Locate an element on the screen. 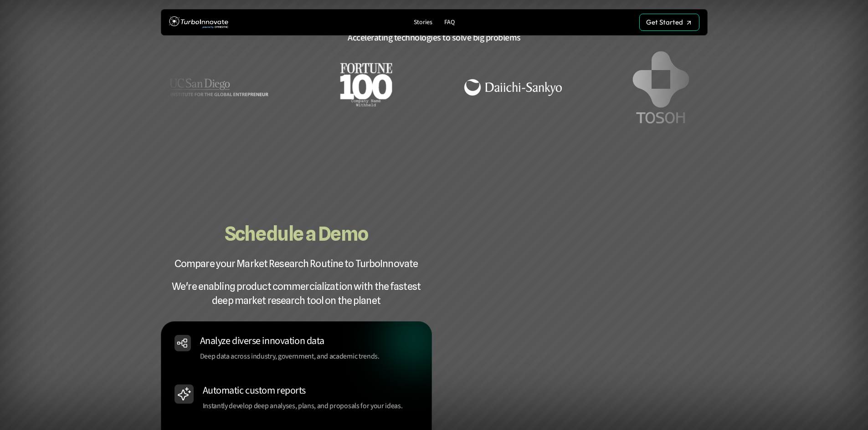 The height and width of the screenshot is (430, 868). a: Stories is located at coordinates (422, 22).